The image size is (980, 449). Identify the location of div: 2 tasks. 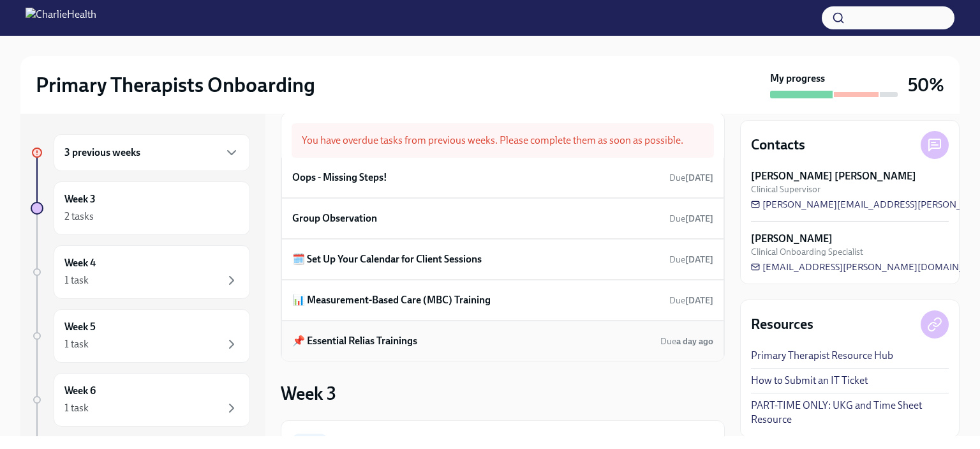
(79, 216).